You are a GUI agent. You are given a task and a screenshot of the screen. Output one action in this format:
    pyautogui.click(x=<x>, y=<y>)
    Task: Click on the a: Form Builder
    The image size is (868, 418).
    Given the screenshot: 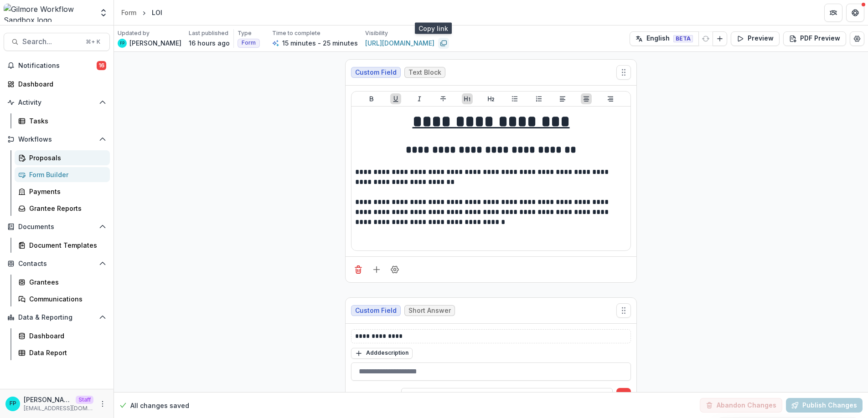 What is the action you would take?
    pyautogui.click(x=62, y=174)
    